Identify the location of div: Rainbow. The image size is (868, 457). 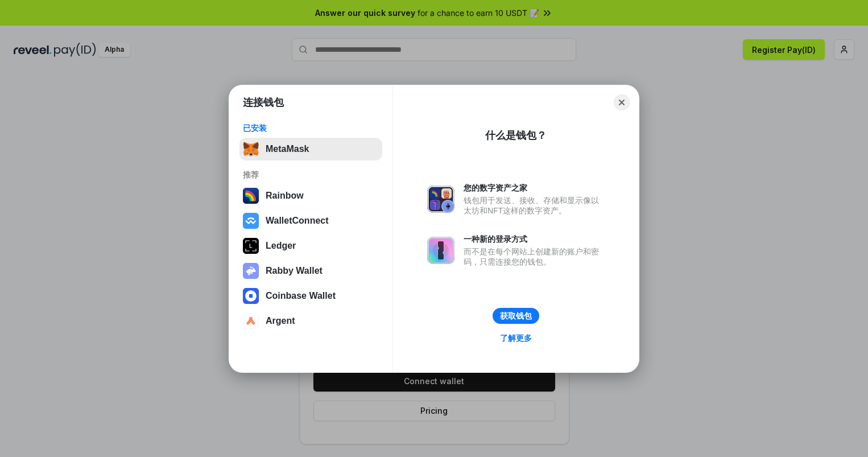
(285, 196).